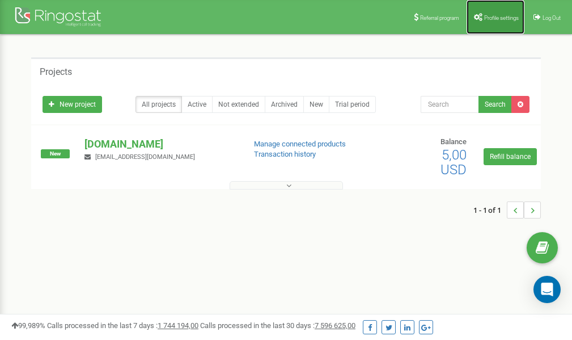 The image size is (572, 340). What do you see at coordinates (552, 18) in the screenshot?
I see `span: Log Out` at bounding box center [552, 18].